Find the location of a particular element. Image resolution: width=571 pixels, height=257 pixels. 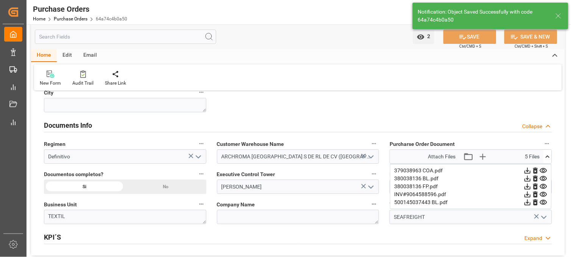

div: Email is located at coordinates (90, 56).